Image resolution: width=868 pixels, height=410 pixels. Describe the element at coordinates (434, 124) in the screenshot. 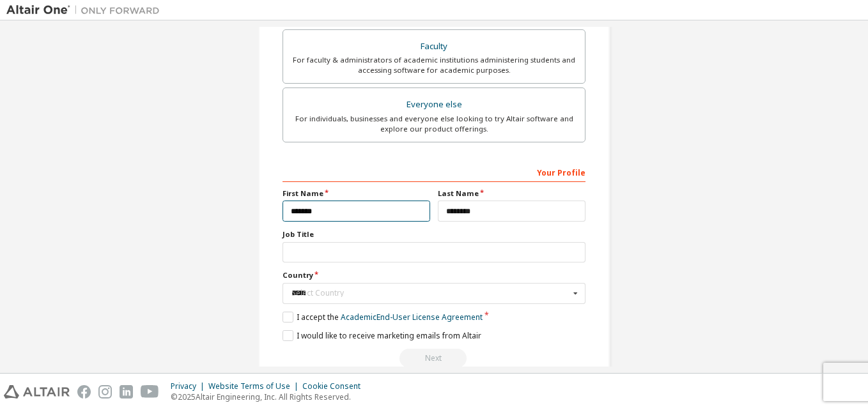

I see `div: For individuals, businesses and everyone else looking to try Altair software and explore our prod...` at that location.